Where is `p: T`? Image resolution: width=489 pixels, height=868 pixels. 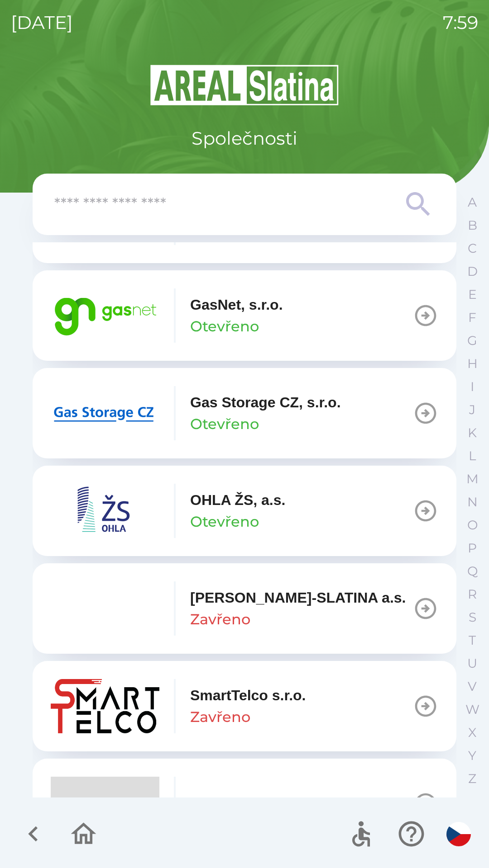 p: T is located at coordinates (472, 640).